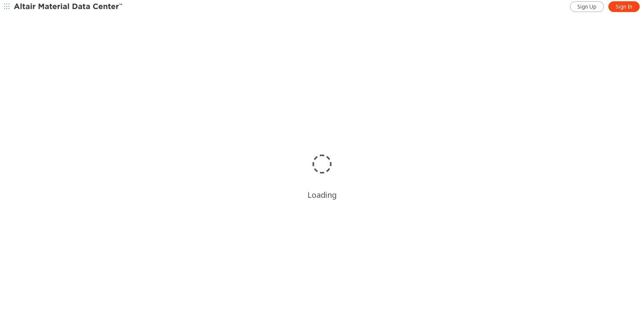 Image resolution: width=644 pixels, height=335 pixels. I want to click on span: Sign Up, so click(587, 7).